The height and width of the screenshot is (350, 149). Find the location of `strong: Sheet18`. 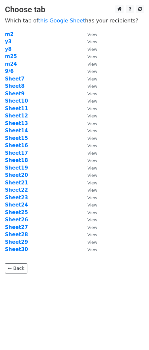

strong: Sheet18 is located at coordinates (16, 160).